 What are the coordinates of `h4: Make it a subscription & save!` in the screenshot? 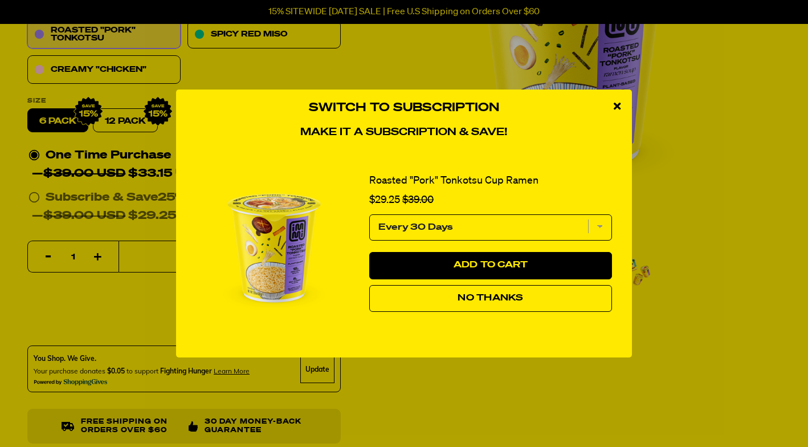 It's located at (404, 133).